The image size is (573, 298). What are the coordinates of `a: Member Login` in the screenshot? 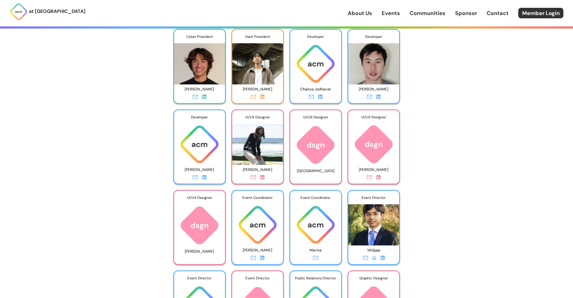 It's located at (540, 13).